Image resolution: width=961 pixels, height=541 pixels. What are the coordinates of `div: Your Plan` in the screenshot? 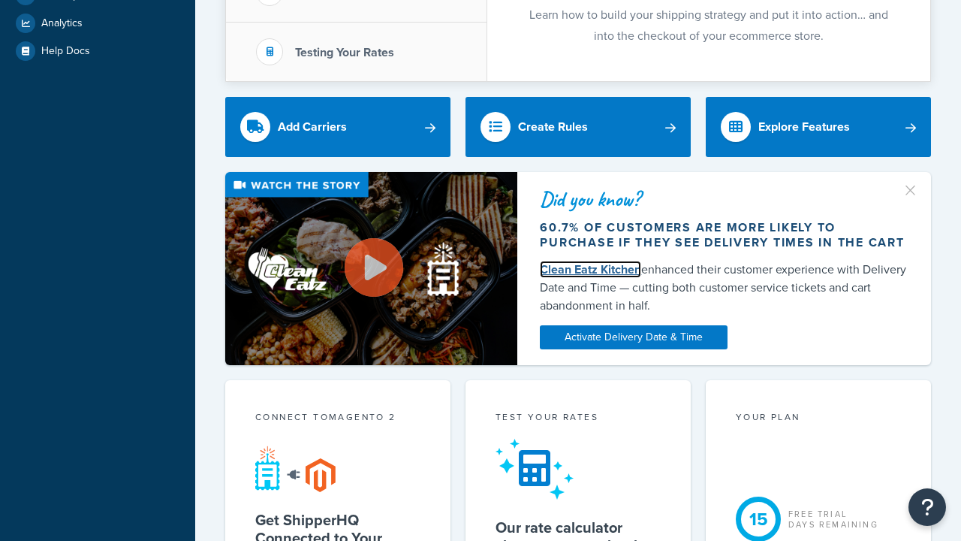 It's located at (818, 418).